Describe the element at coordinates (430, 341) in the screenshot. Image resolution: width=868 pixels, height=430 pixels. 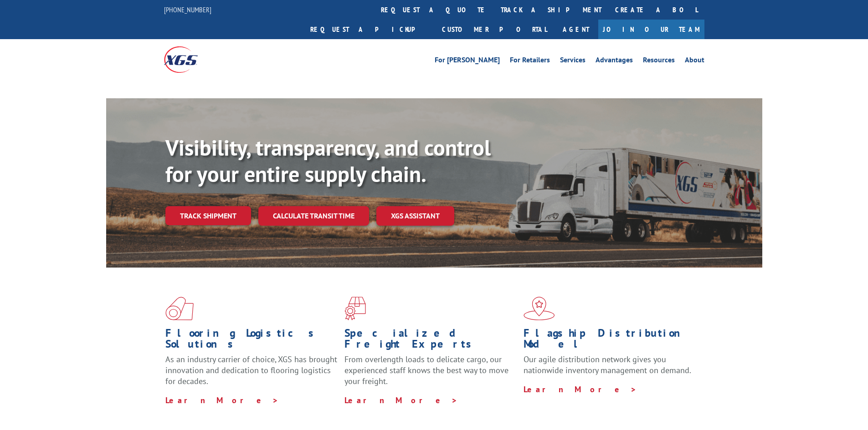
I see `h1: Specialized Freight Experts` at that location.